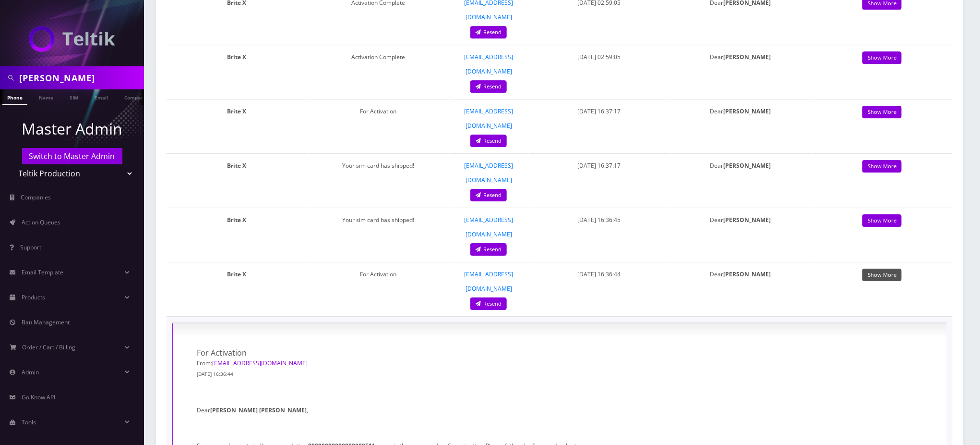 The image size is (980, 445). What do you see at coordinates (101, 97) in the screenshot?
I see `a: Email` at bounding box center [101, 97].